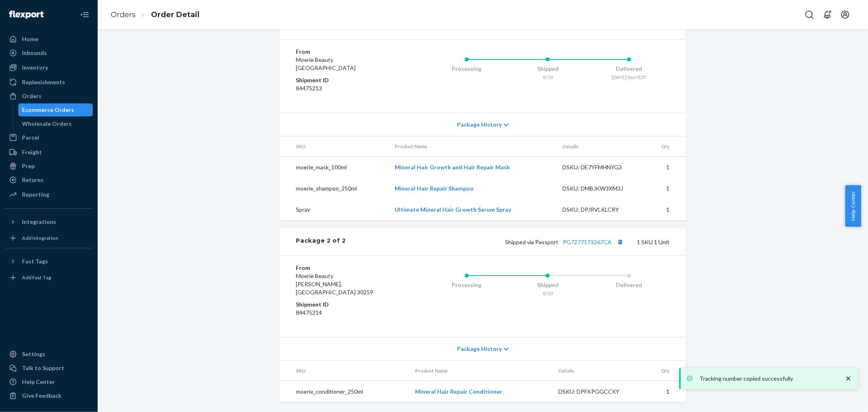  What do you see at coordinates (48, 239) in the screenshot?
I see `a: Add Integration` at bounding box center [48, 239].